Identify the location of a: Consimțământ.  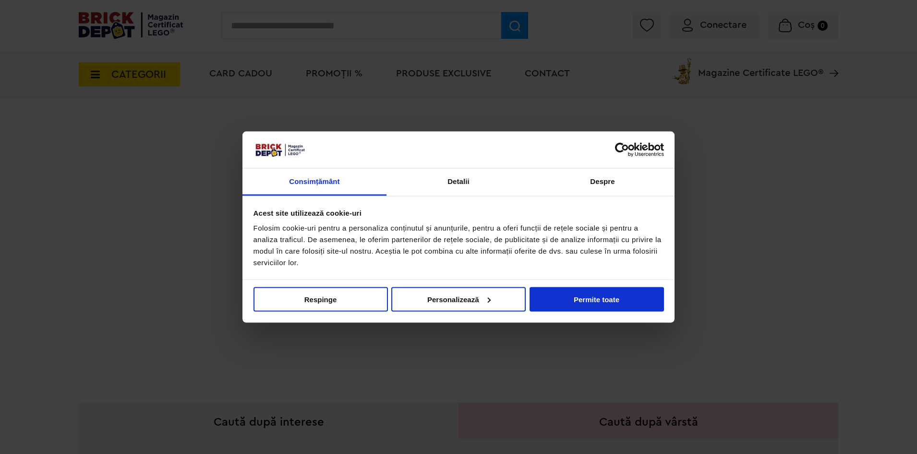
(315, 182).